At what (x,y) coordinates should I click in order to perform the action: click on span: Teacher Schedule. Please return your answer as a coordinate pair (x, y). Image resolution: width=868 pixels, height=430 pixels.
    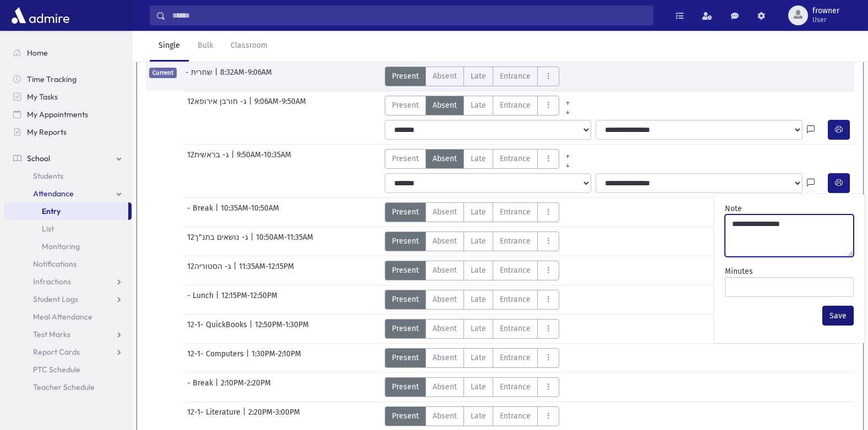
    Looking at the image, I should click on (64, 387).